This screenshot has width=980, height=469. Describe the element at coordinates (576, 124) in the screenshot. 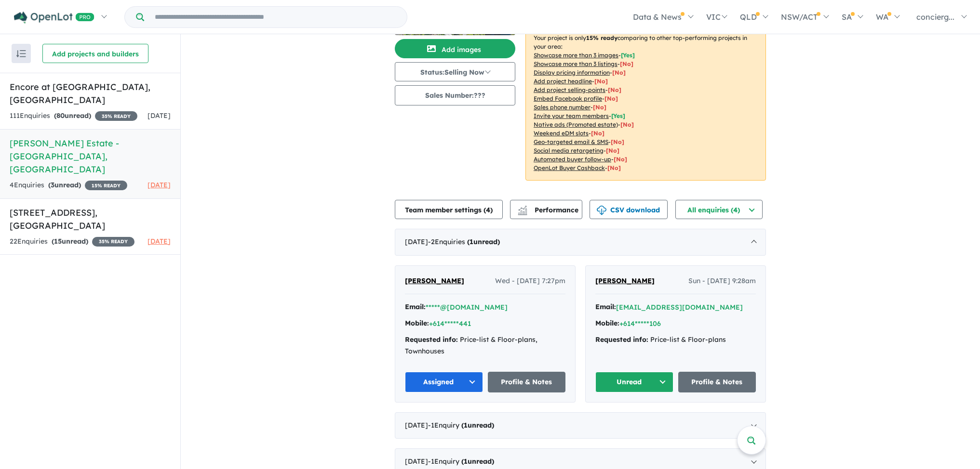

I see `u: Native ads (Promoted estate)` at that location.